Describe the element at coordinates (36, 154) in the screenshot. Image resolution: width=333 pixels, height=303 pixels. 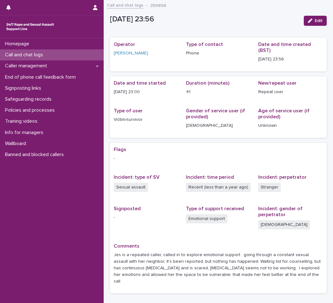
I see `p: Banned and blocked callers` at that location.